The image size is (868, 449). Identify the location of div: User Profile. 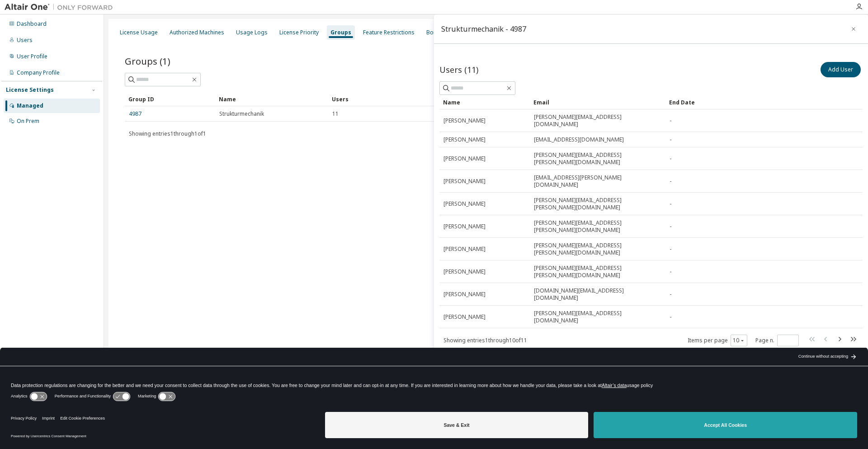
(32, 57).